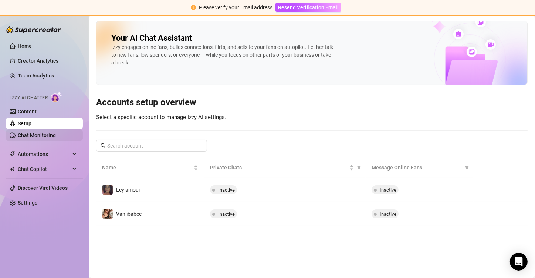 The width and height of the screenshot is (535, 278). Describe the element at coordinates (128, 189) in the screenshot. I see `span: Leylamour` at that location.